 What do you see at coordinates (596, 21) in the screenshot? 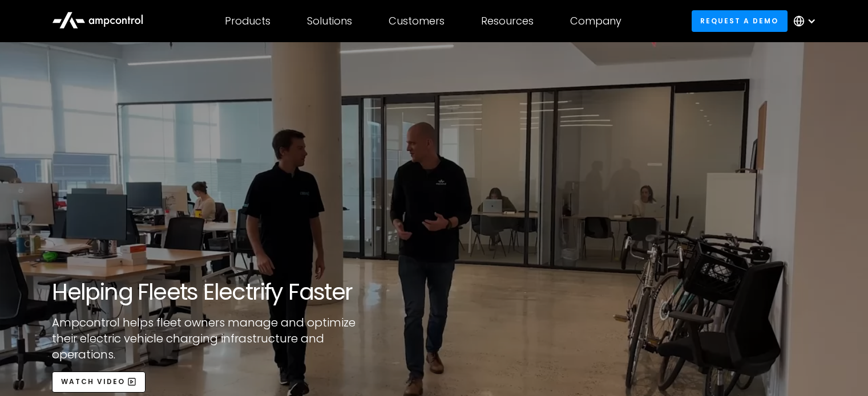
I see `div: Company` at bounding box center [596, 21].